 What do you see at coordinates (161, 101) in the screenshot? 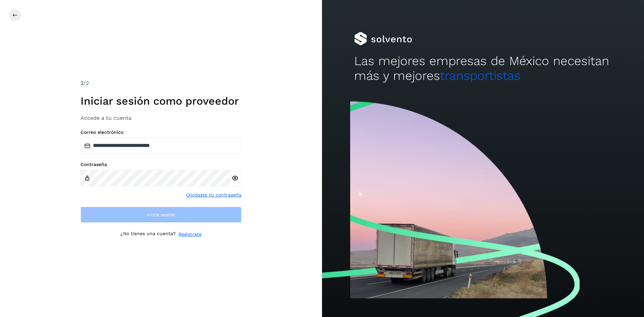
I see `h1: Iniciar sesión como proveedor` at bounding box center [161, 101].